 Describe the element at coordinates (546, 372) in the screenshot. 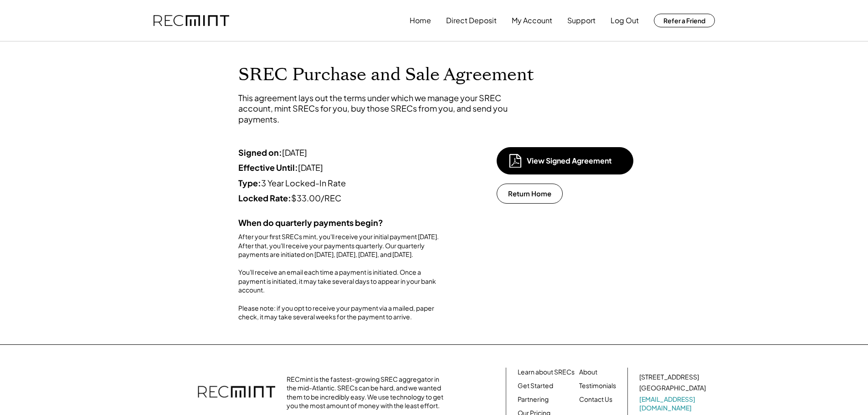

I see `a: Learn about SRECs` at that location.